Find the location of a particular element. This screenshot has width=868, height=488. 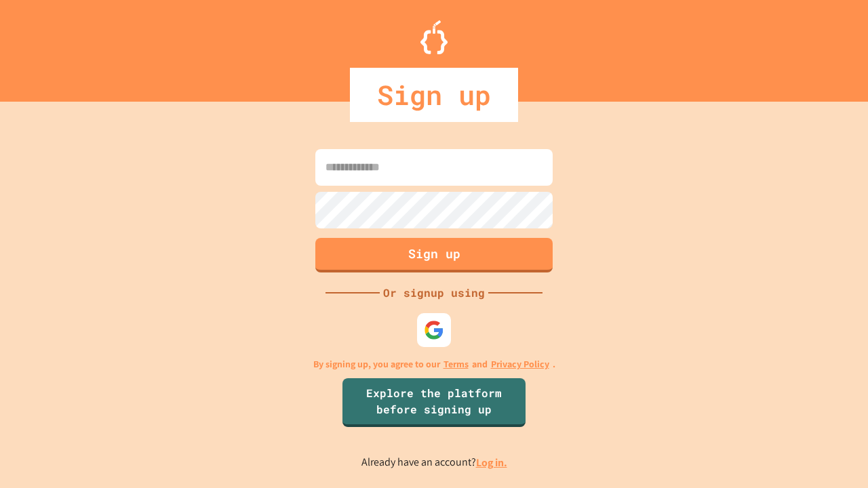

a: Log in. is located at coordinates (491, 462).